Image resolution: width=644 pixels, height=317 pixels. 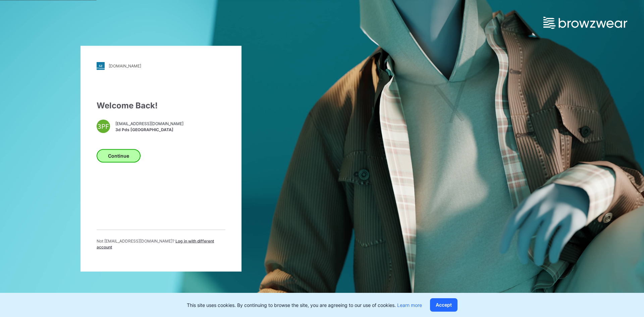 I want to click on p: This site uses cookies. By continuing to browse the site, you are agreeing to our use of cookies., so click(x=304, y=305).